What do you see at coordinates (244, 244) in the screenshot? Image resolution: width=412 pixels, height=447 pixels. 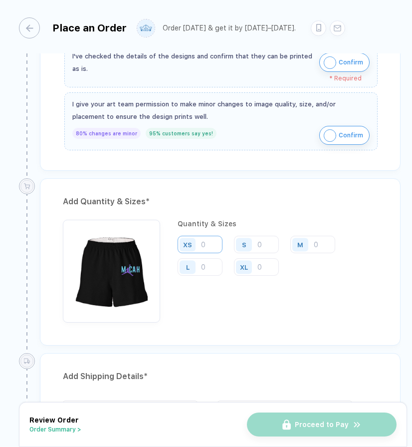 I see `div: S` at bounding box center [244, 244].